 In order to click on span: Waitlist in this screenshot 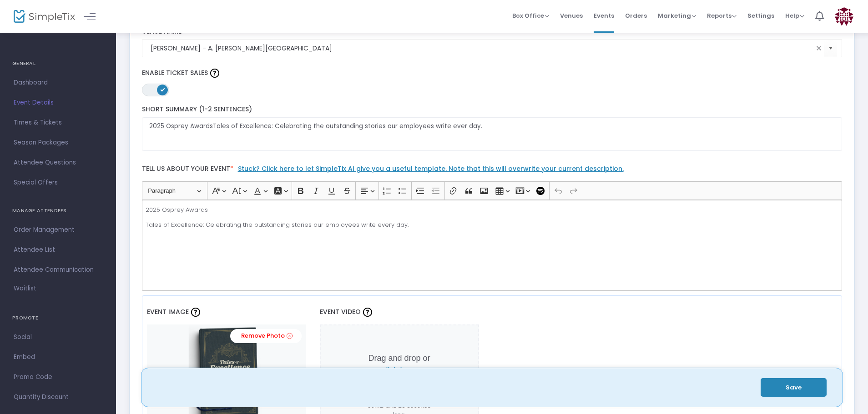, I will do `click(25, 288)`.